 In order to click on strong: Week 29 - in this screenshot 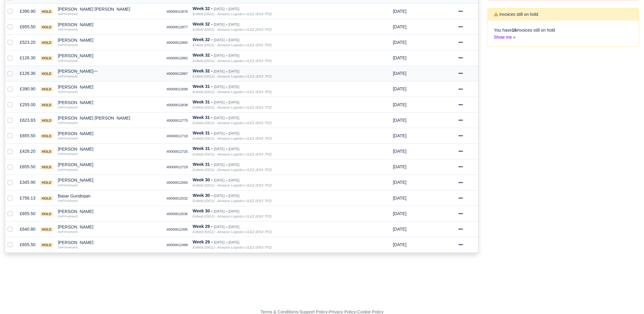, I will do `click(203, 226)`.